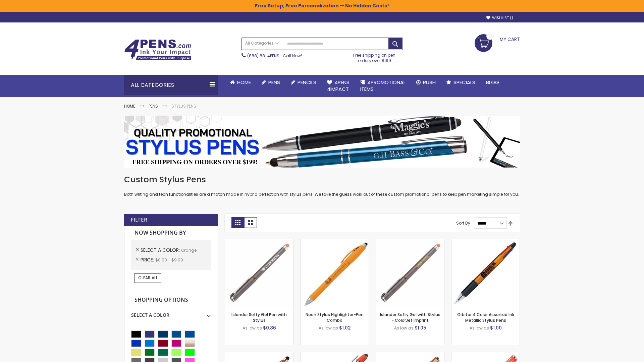 Image resolution: width=644 pixels, height=362 pixels. What do you see at coordinates (274, 82) in the screenshot?
I see `span: Pens` at bounding box center [274, 82].